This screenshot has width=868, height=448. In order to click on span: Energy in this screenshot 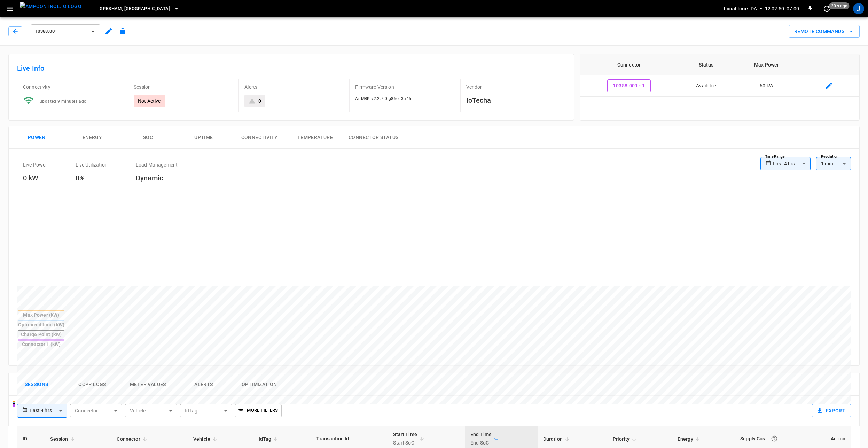, I will do `click(689, 439)`.